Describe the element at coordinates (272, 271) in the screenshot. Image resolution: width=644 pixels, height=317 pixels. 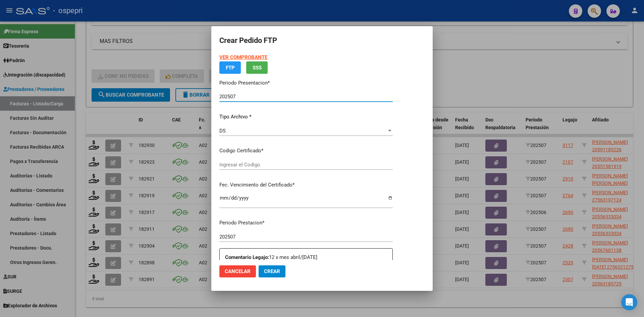
I see `button: Crear` at that location.